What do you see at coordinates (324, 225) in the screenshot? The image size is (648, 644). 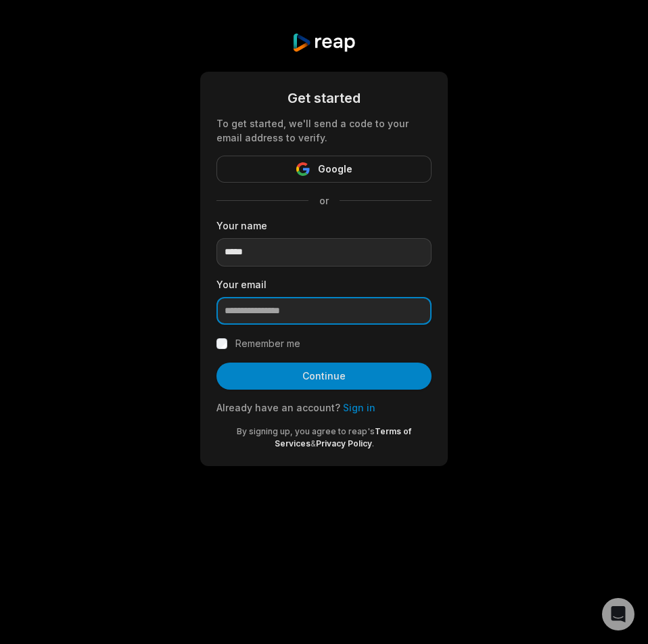 I see `label: Your name` at bounding box center [324, 225].